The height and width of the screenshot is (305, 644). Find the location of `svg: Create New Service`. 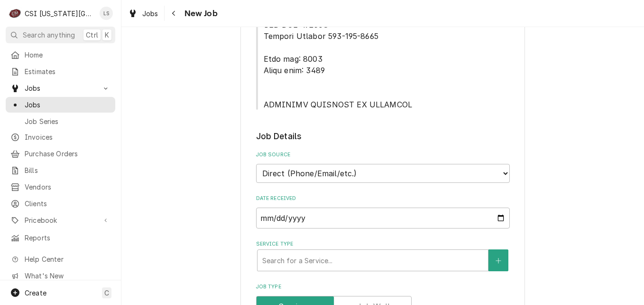

svg: Create New Service is located at coordinates (498, 261).